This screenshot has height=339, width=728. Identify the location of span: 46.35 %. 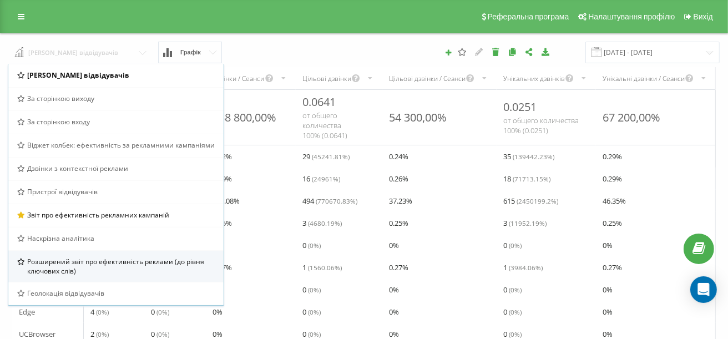
(614, 201).